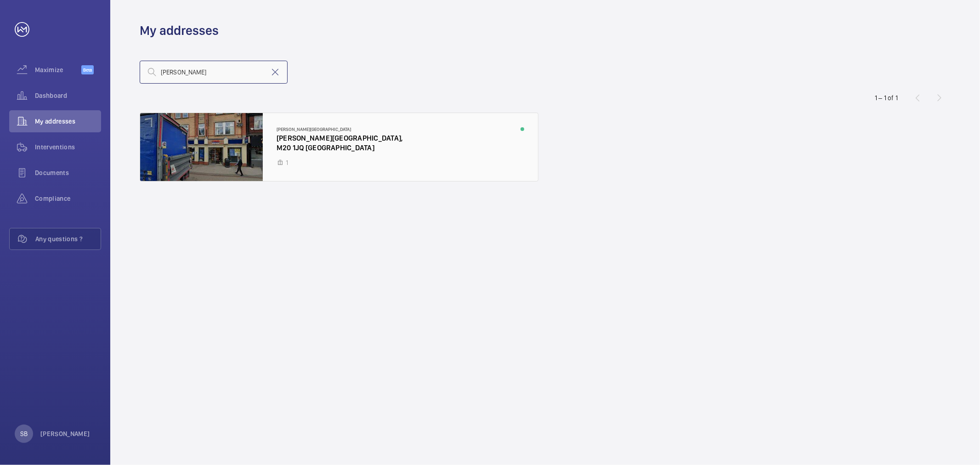 Image resolution: width=980 pixels, height=465 pixels. What do you see at coordinates (68, 147) in the screenshot?
I see `span: Interventions` at bounding box center [68, 147].